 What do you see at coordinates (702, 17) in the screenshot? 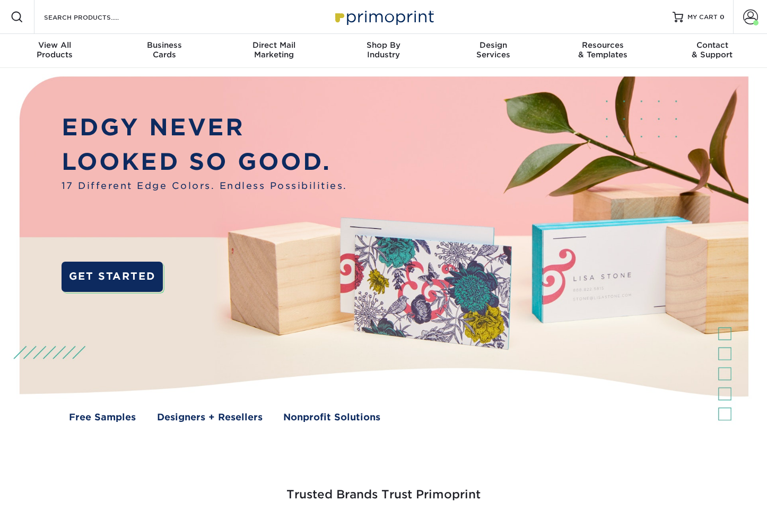
I see `span: MY CART` at bounding box center [702, 17].